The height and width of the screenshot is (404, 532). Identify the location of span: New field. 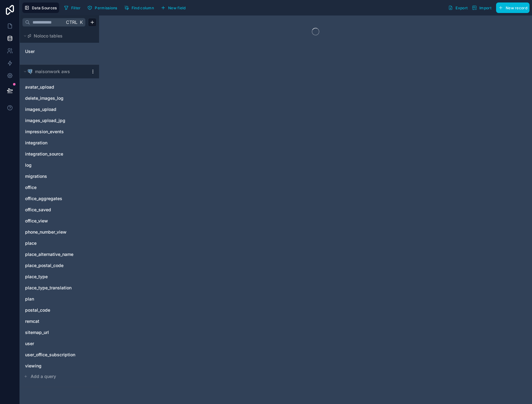
(176, 8).